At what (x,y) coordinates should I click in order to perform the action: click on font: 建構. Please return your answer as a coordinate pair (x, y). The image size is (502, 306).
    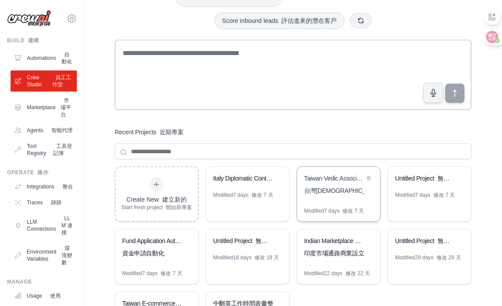
    Looking at the image, I should click on (33, 40).